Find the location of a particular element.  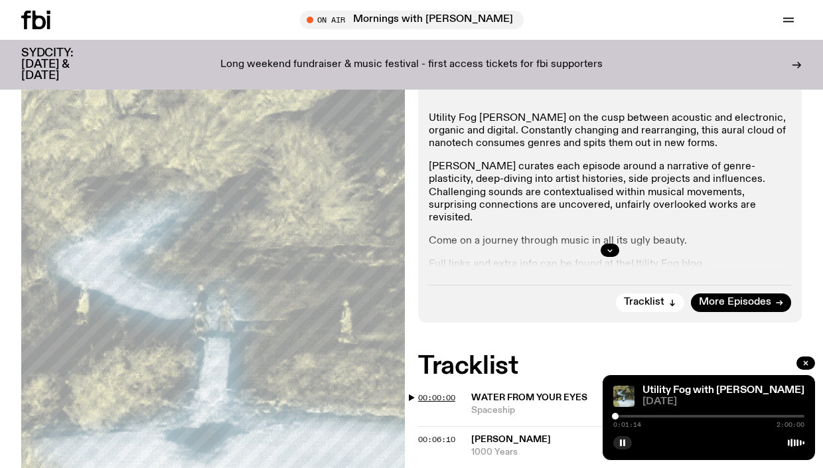

span: 00:06:10 is located at coordinates (437, 440).